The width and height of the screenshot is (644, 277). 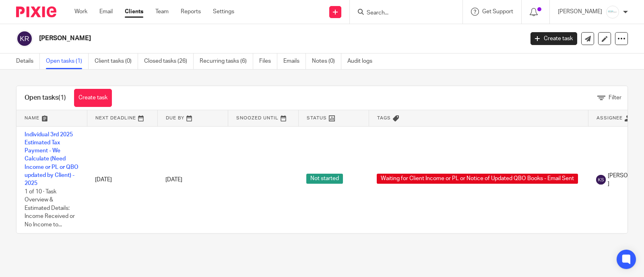 I want to click on a: Team, so click(x=162, y=12).